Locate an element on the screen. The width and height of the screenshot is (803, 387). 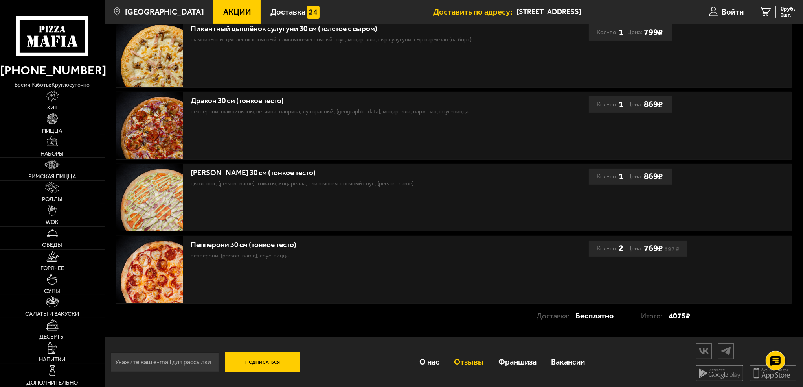
input: Укажите ваш e-mail для рассылки is located at coordinates (165, 362).